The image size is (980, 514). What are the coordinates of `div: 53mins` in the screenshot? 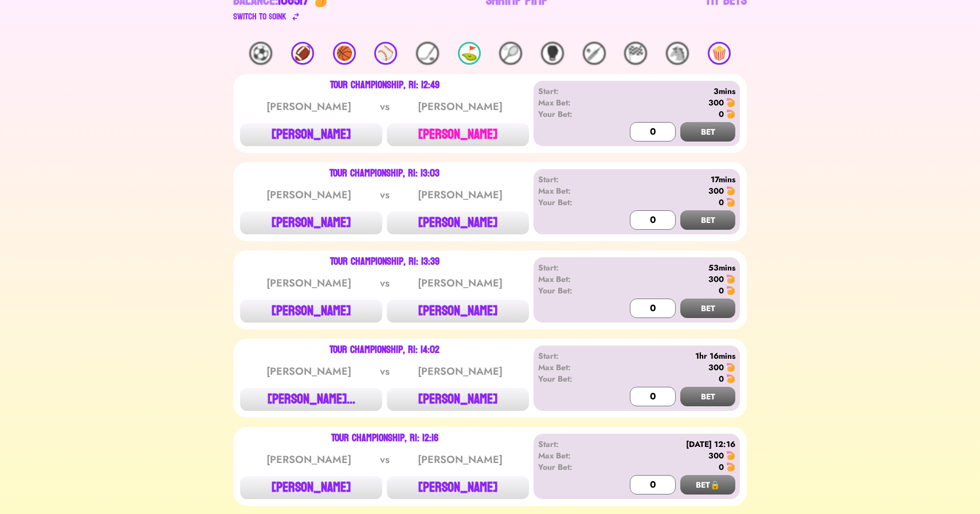 It's located at (669, 267).